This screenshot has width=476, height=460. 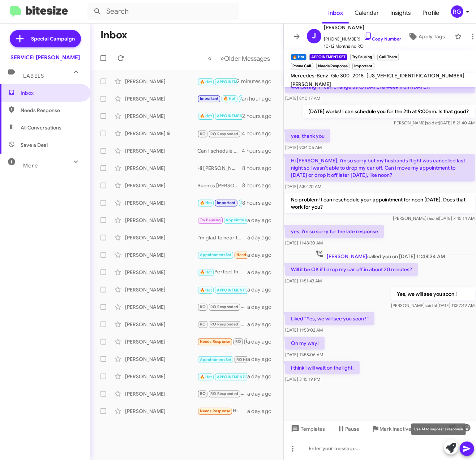 What do you see at coordinates (392, 429) in the screenshot?
I see `button: Mark Inactive` at bounding box center [392, 429].